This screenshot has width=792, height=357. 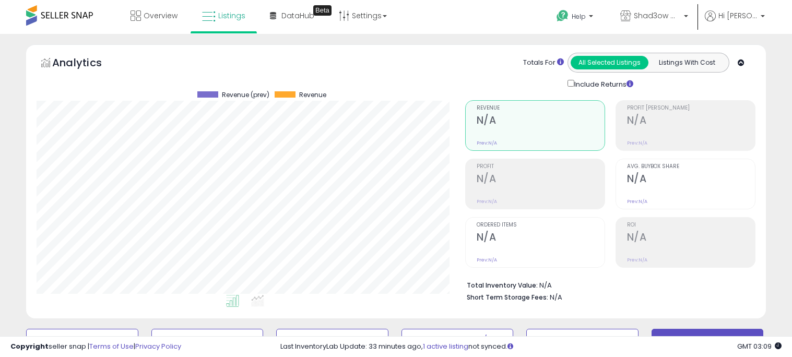 What do you see at coordinates (691, 225) in the screenshot?
I see `span: ROI` at bounding box center [691, 225].